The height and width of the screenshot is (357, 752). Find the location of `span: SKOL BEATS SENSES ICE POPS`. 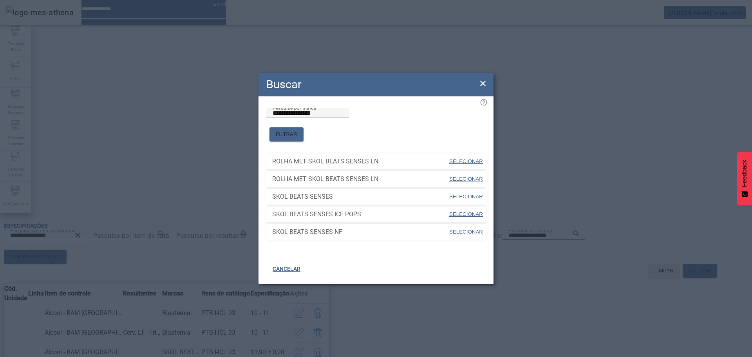

span: SKOL BEATS SENSES ICE POPS is located at coordinates (360, 214).